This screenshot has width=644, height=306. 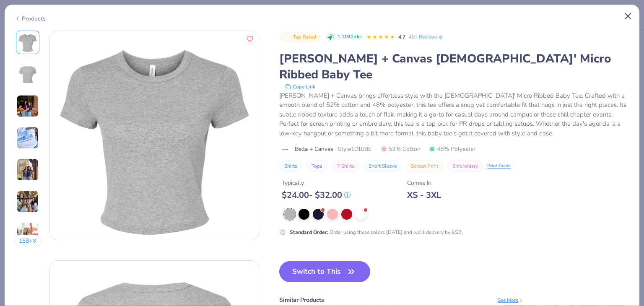 What do you see at coordinates (424, 166) in the screenshot?
I see `button: Screen Print` at bounding box center [424, 166].